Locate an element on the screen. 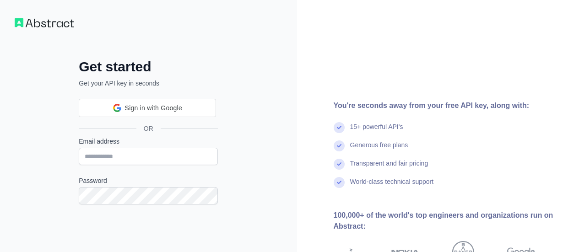 The width and height of the screenshot is (579, 252). span: Sign in with Google is located at coordinates (153, 108).